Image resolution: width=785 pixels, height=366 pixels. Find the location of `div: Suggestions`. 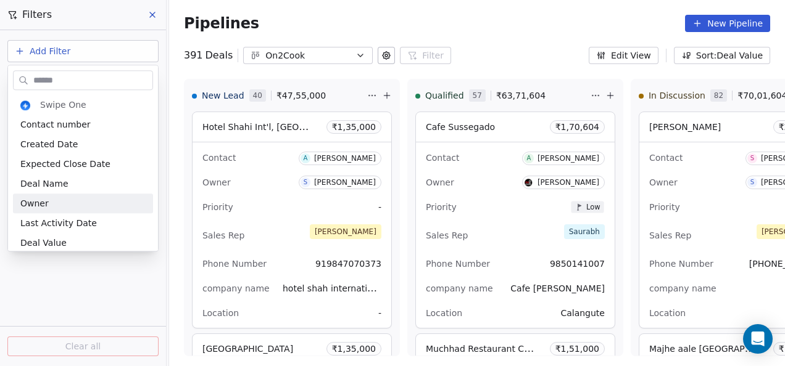

div: Suggestions is located at coordinates (83, 184).